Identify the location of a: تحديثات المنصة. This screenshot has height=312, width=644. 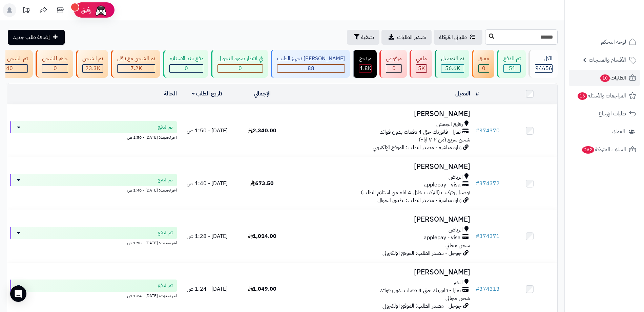
(27, 11).